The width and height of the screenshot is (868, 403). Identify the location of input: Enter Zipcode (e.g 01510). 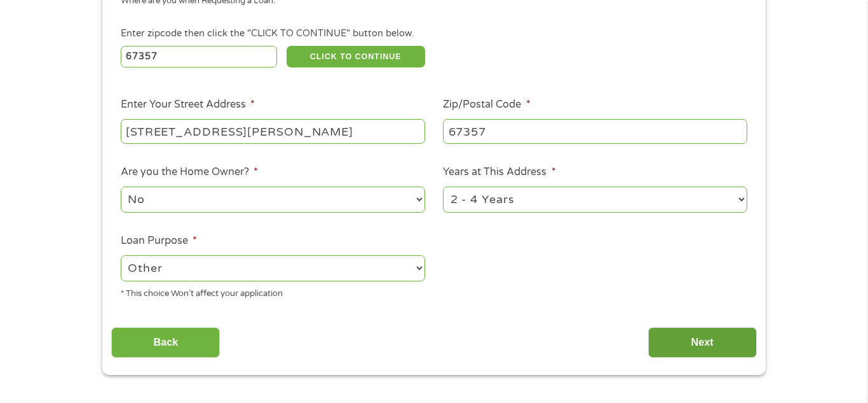
(199, 57).